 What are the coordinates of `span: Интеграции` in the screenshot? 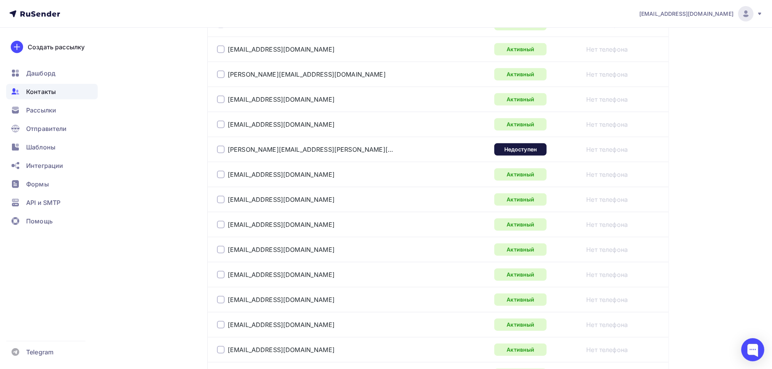 It's located at (45, 165).